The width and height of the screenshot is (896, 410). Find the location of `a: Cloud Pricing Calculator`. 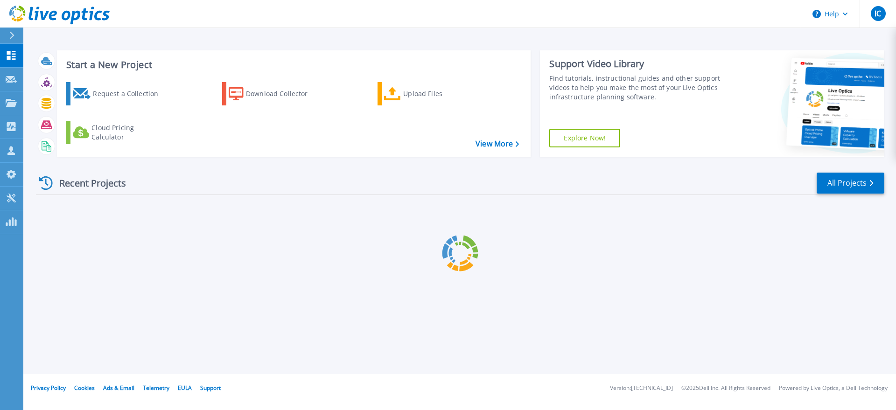

a: Cloud Pricing Calculator is located at coordinates (118, 133).